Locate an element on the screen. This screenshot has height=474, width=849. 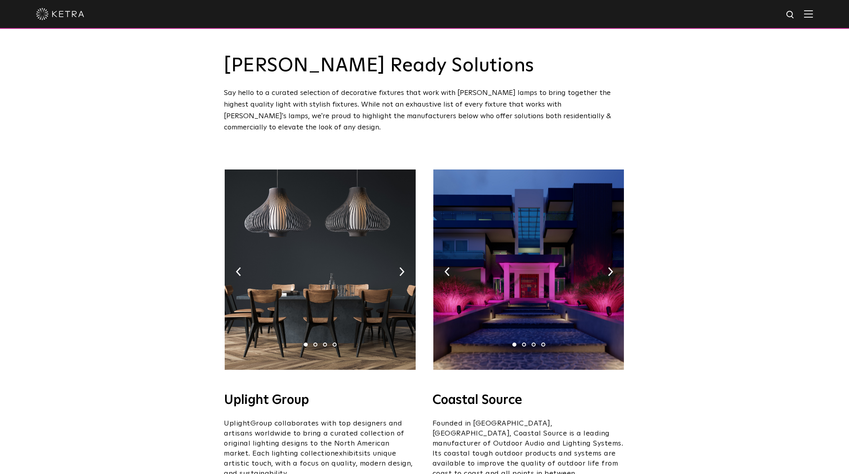
img: 03-1.jpg is located at coordinates (528, 270).